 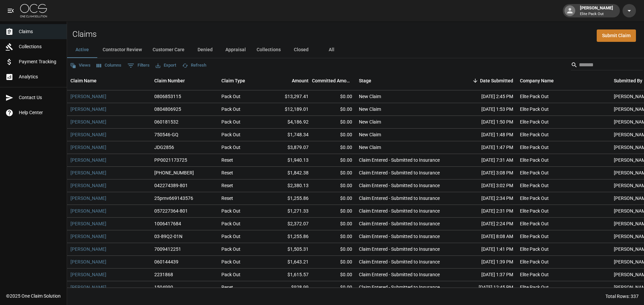 I want to click on div: 25prnv669143576, so click(x=174, y=199).